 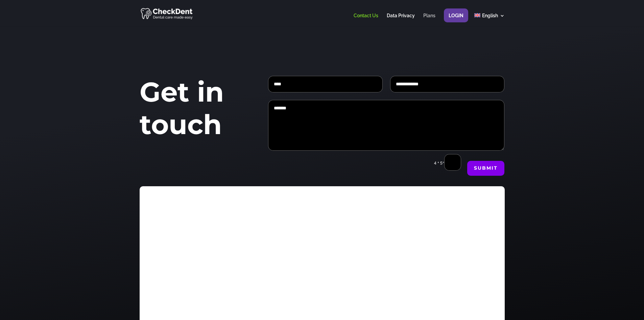 What do you see at coordinates (490, 15) in the screenshot?
I see `span: English` at bounding box center [490, 15].